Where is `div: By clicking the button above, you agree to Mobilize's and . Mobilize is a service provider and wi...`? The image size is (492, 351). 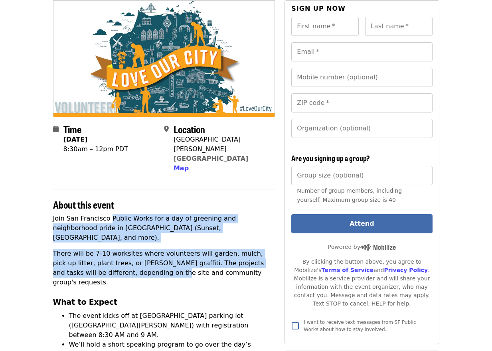
div: By clicking the button above, you agree to Mobilize's and . Mobilize is a service provider and wi... is located at coordinates (362, 283).